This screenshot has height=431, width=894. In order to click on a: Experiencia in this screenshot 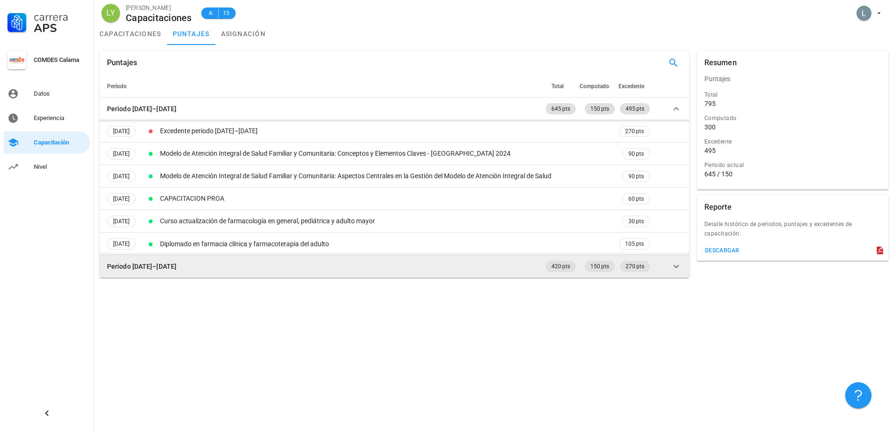, I will do `click(47, 118)`.